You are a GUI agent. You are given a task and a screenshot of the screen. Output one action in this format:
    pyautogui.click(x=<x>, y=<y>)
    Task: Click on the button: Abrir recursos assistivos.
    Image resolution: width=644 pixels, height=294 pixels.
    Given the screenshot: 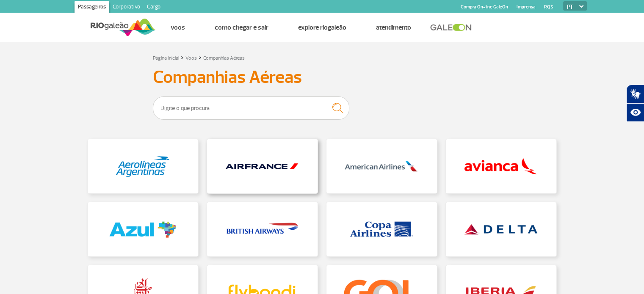 What is the action you would take?
    pyautogui.click(x=635, y=112)
    